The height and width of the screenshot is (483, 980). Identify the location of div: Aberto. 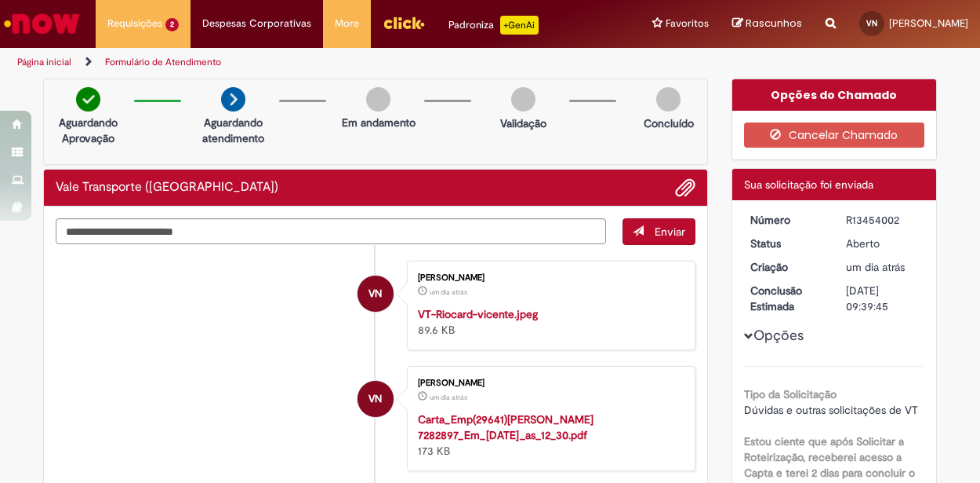
(882, 243).